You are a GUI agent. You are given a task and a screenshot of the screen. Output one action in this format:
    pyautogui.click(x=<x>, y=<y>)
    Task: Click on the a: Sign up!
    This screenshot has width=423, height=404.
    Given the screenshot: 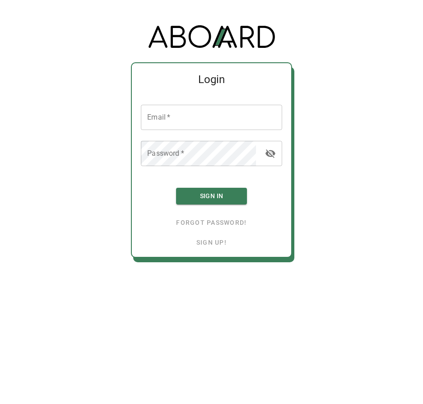 What is the action you would take?
    pyautogui.click(x=211, y=243)
    